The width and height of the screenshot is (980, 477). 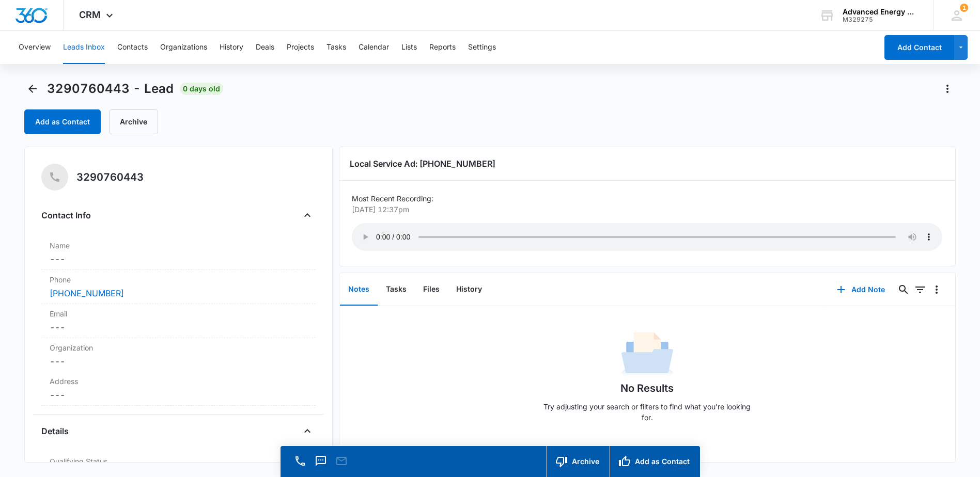 I want to click on button: Deals, so click(x=265, y=48).